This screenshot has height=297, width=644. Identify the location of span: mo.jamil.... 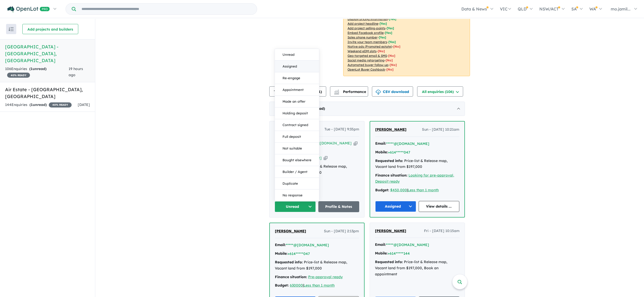
(621, 9).